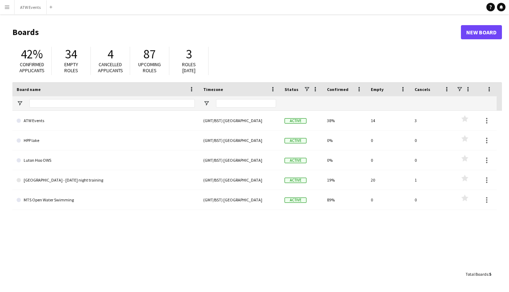 The image size is (509, 292). Describe the element at coordinates (432, 180) in the screenshot. I see `div: 1` at that location.